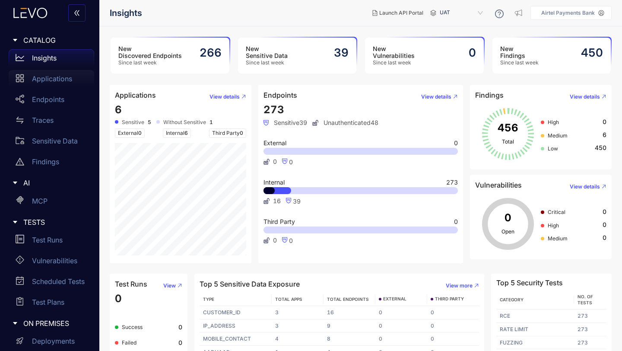 The image size is (622, 351). Describe the element at coordinates (568, 13) in the screenshot. I see `p: Airtel Payments Bank` at that location.